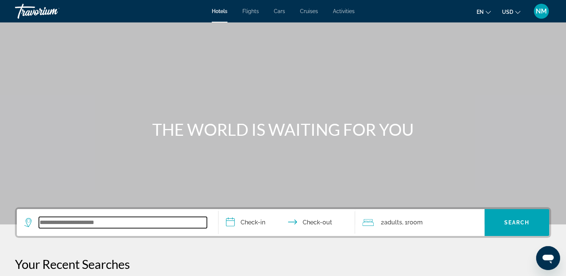 Image resolution: width=566 pixels, height=276 pixels. I want to click on a: Travorium, so click(52, 11).